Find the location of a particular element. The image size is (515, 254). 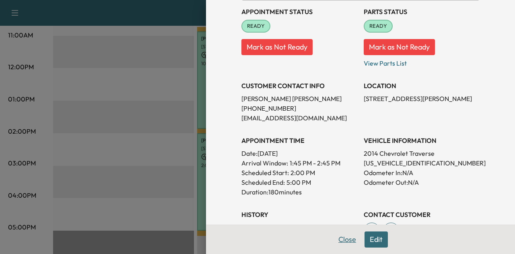

p: Arrival Window: is located at coordinates (300, 163).